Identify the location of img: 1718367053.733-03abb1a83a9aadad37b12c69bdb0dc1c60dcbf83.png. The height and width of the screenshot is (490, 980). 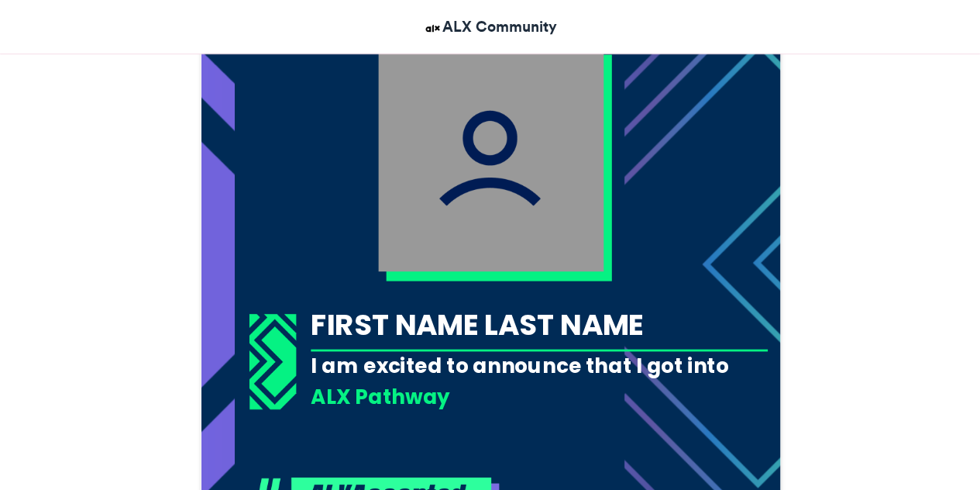
(272, 361).